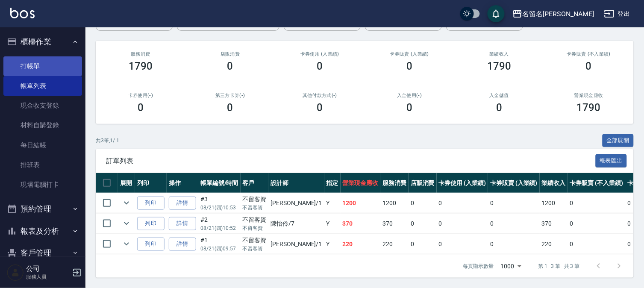  I want to click on td: #2, so click(219, 223).